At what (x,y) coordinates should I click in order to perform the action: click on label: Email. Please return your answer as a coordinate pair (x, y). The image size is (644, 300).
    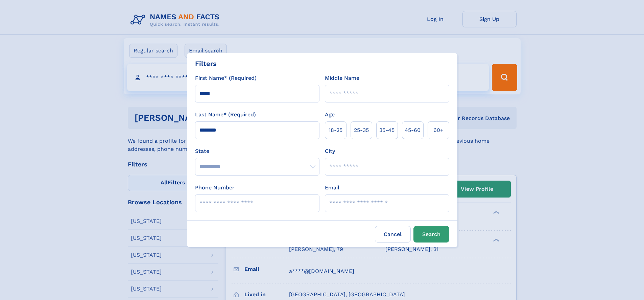
    Looking at the image, I should click on (332, 188).